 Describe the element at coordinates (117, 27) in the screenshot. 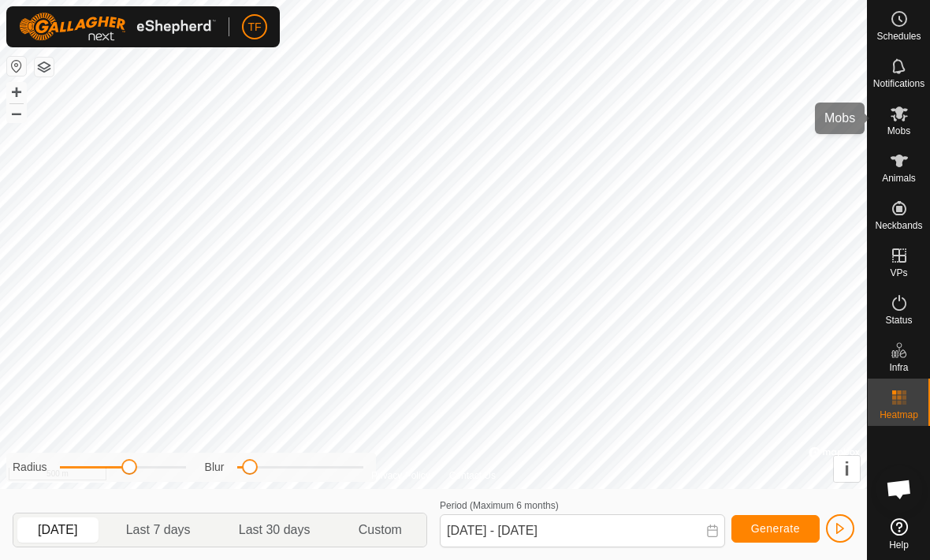

I see `img: Gallagher Logo` at that location.